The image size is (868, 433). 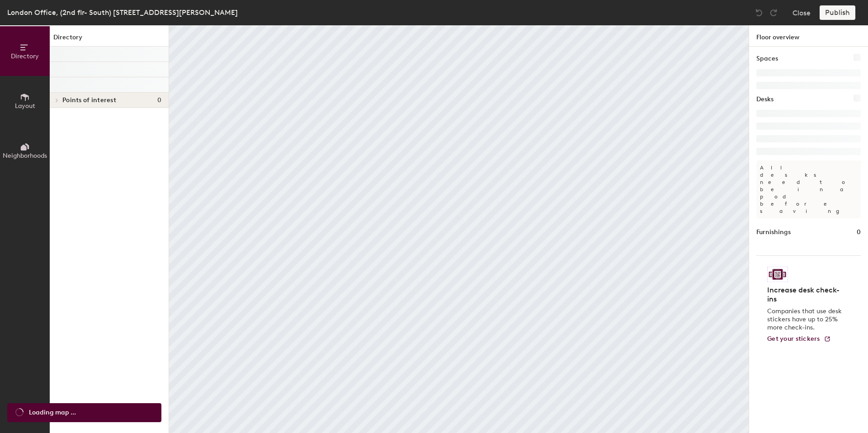 What do you see at coordinates (802, 12) in the screenshot?
I see `button: Close` at bounding box center [802, 12].